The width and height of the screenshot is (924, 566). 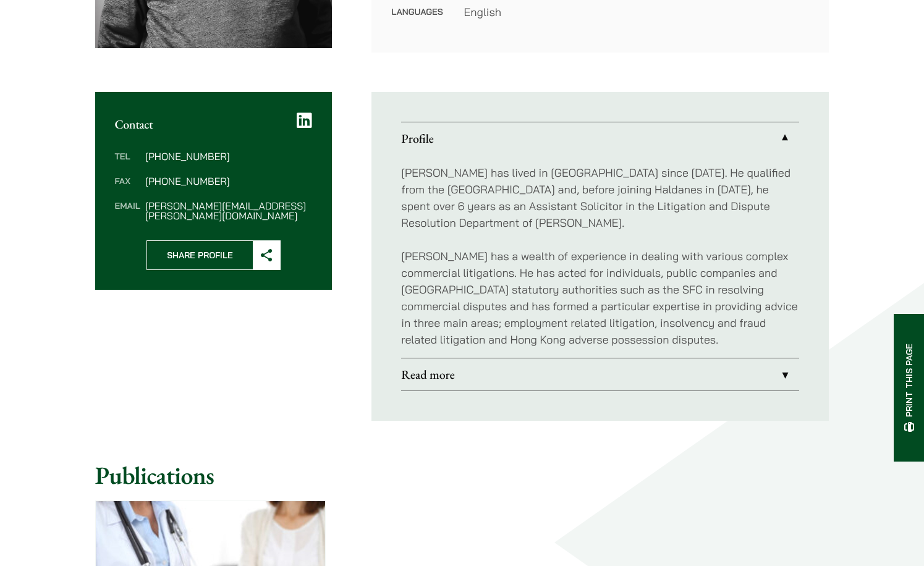 What do you see at coordinates (304, 120) in the screenshot?
I see `a: LinkedIn` at bounding box center [304, 120].